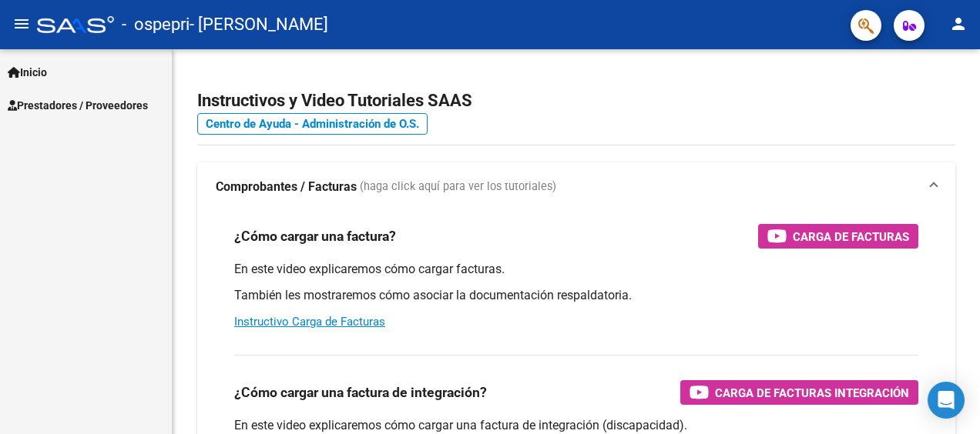  Describe the element at coordinates (577, 270) in the screenshot. I see `p: En este video explicaremos cómo cargar facturas.` at that location.